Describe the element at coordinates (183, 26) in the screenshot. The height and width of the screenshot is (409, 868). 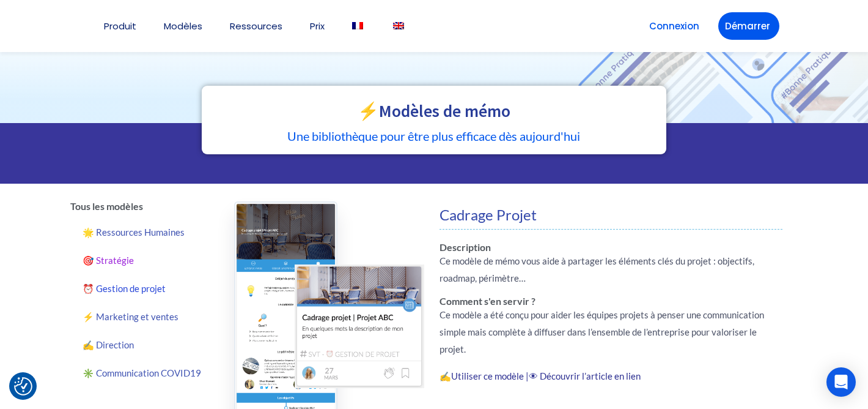
I see `a: Modèles` at that location.